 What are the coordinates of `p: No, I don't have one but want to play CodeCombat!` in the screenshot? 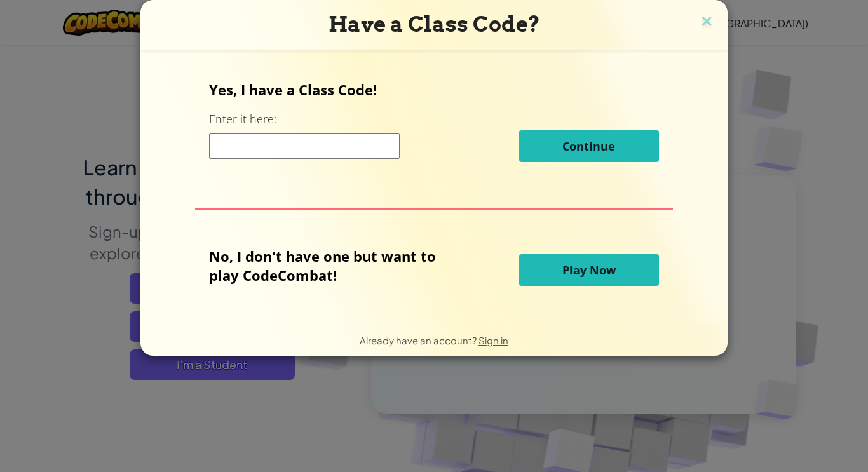 It's located at (332, 266).